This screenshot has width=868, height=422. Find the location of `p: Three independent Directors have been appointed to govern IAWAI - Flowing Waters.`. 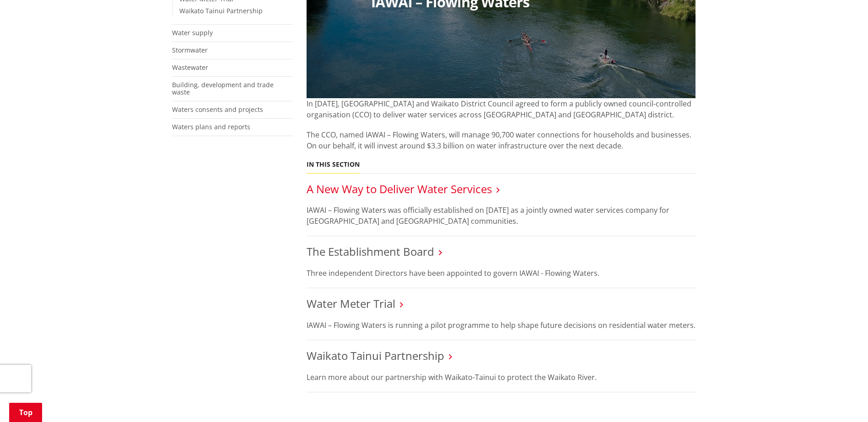

p: Three independent Directors have been appointed to govern IAWAI - Flowing Waters. is located at coordinates (501, 273).